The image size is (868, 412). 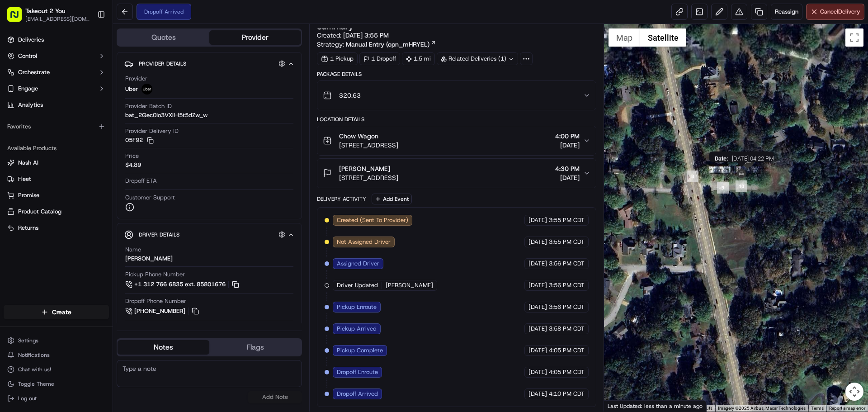 What do you see at coordinates (854, 37) in the screenshot?
I see `button: Toggle fullscreen view` at bounding box center [854, 37].